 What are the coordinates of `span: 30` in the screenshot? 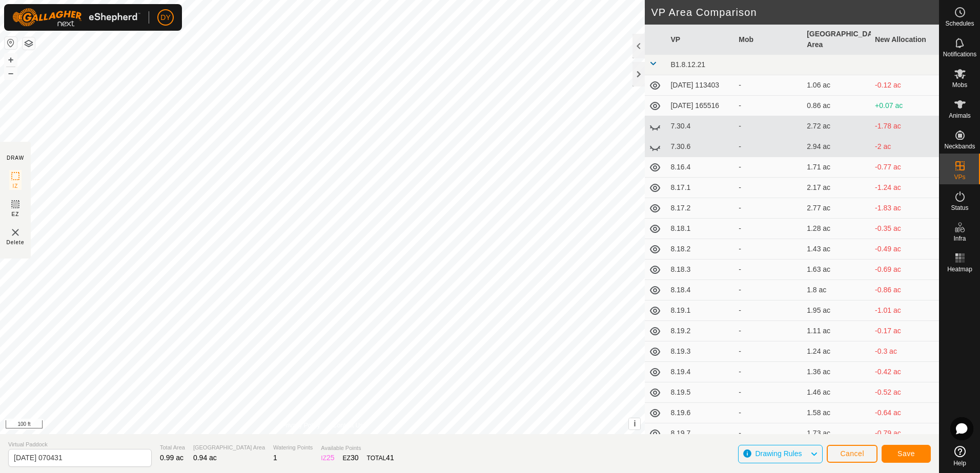 It's located at (355, 458).